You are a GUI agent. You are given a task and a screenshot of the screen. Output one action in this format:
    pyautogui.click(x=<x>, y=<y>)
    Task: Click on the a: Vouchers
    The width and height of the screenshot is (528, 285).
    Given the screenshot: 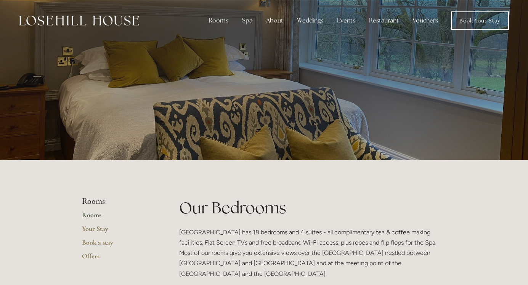 What is the action you would take?
    pyautogui.click(x=425, y=21)
    